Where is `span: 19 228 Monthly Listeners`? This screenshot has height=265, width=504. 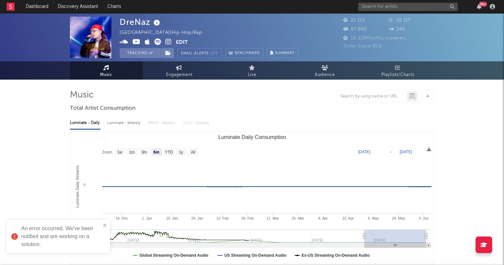
span: 19 228 Monthly Listeners is located at coordinates (375, 38).